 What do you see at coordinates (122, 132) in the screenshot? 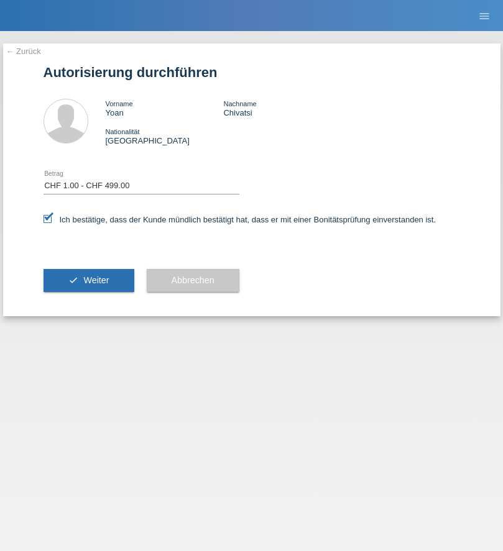
I see `span: Nationalität` at bounding box center [122, 132].